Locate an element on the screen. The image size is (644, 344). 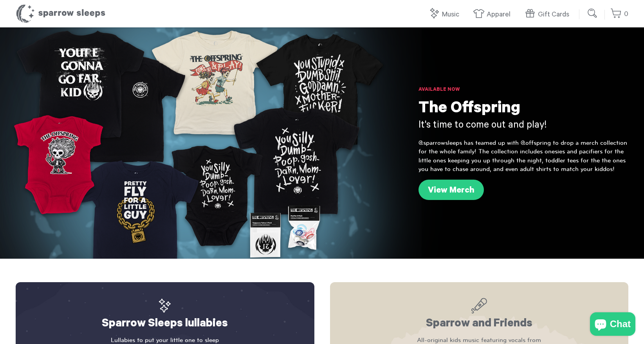
h3: It's time to come out and play! is located at coordinates (523, 126).